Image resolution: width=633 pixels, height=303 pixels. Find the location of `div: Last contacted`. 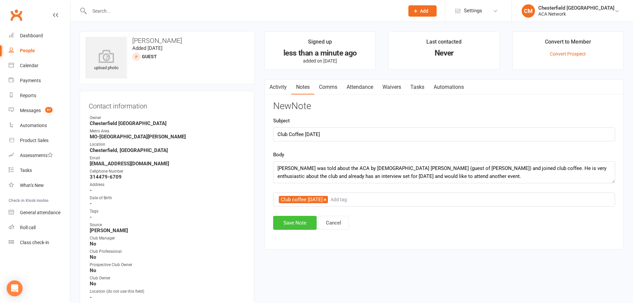

div: Last contacted is located at coordinates (444, 44).